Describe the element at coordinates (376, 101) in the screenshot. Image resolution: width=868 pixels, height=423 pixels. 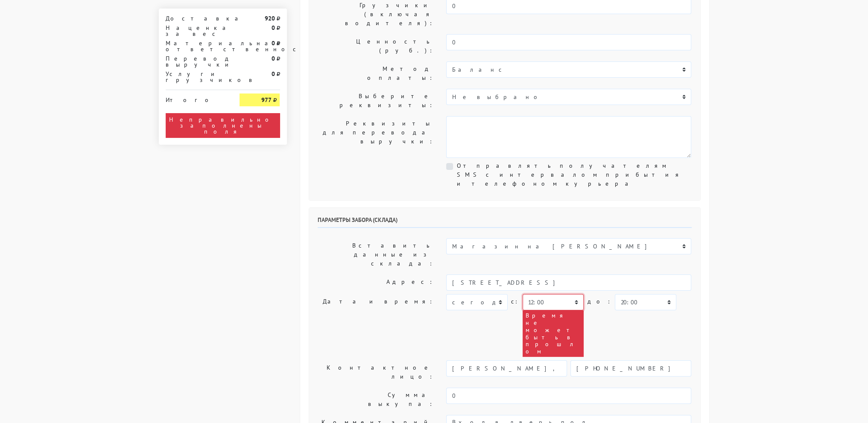
I see `label: Выберите реквизиты:` at that location.